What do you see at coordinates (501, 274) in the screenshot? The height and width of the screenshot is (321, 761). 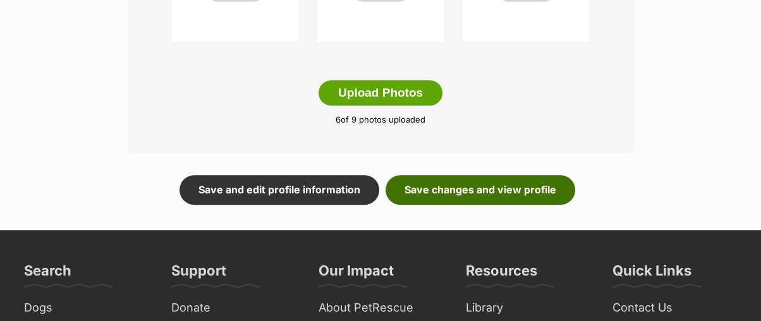 I see `h3: Resources` at bounding box center [501, 274].